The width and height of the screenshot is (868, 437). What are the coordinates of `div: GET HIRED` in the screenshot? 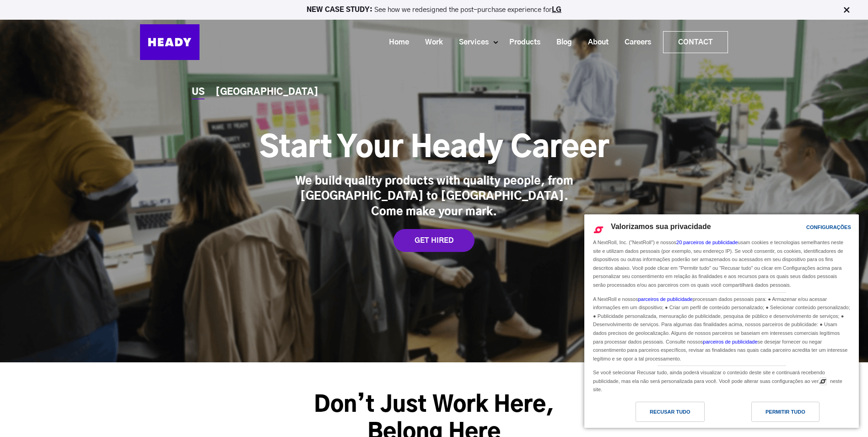 It's located at (433, 240).